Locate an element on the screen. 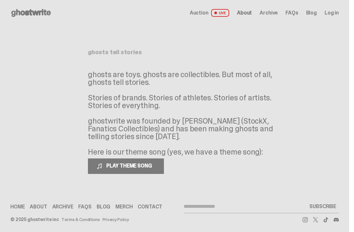 This screenshot has height=232, width=354. button: PLAY THEME SONG is located at coordinates (126, 167).